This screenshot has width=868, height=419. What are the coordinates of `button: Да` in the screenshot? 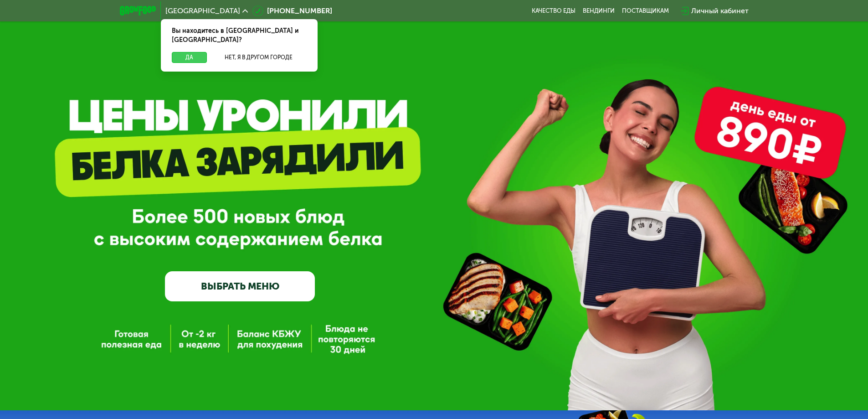 It's located at (189, 57).